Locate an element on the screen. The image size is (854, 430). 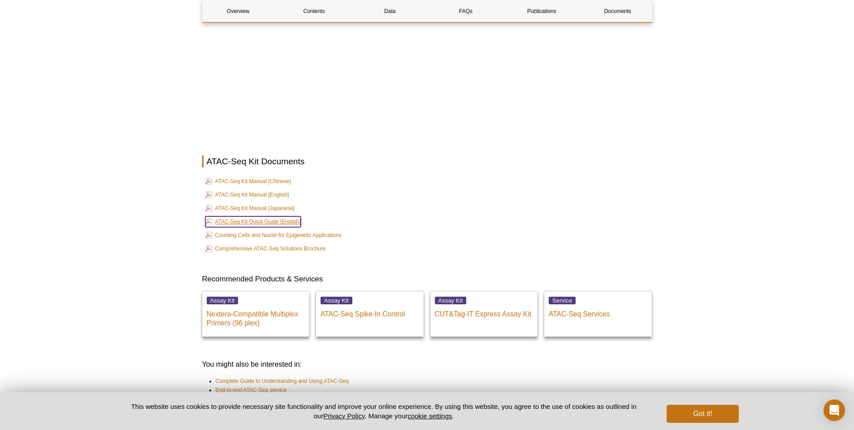
a: FAQs is located at coordinates (466, 11).